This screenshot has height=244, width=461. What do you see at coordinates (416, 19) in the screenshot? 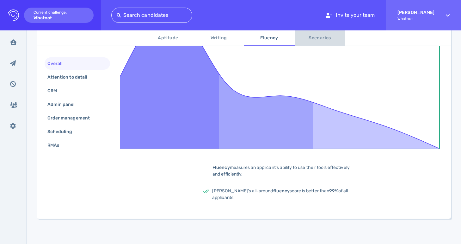
I see `span: Whatnot` at bounding box center [416, 19].